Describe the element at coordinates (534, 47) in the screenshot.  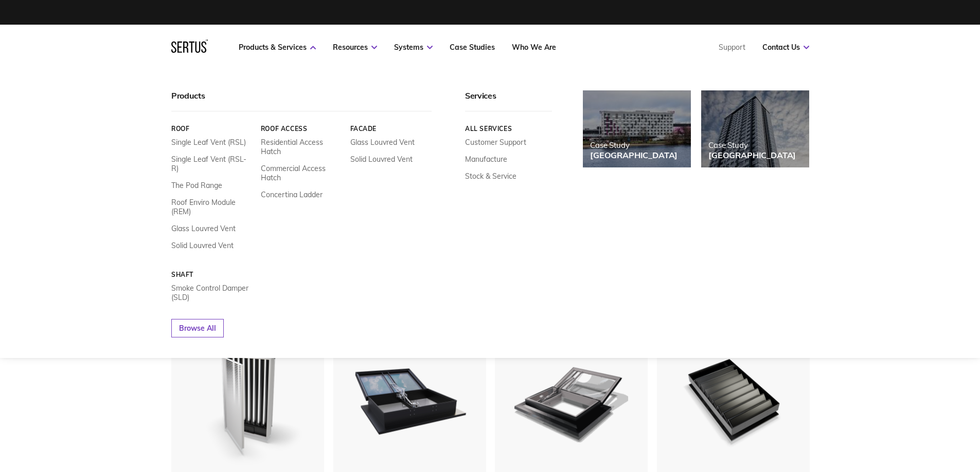
I see `a: Who We Are` at that location.